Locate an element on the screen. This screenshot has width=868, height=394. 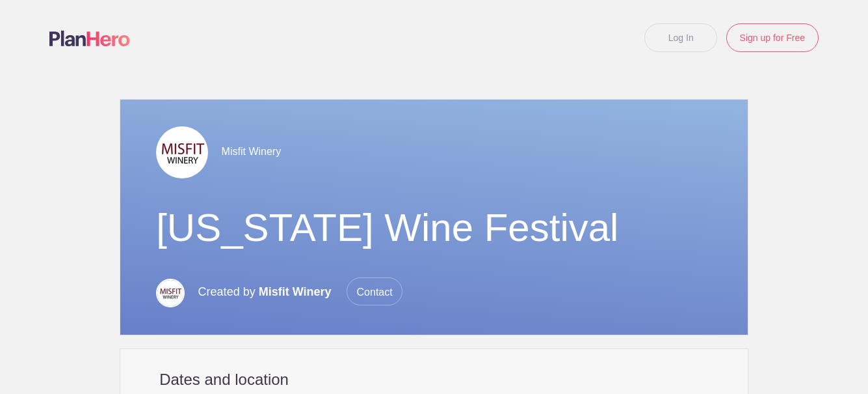
img: 025124f6 2c20 4ffd b603 342495487927 is located at coordinates (170, 293).